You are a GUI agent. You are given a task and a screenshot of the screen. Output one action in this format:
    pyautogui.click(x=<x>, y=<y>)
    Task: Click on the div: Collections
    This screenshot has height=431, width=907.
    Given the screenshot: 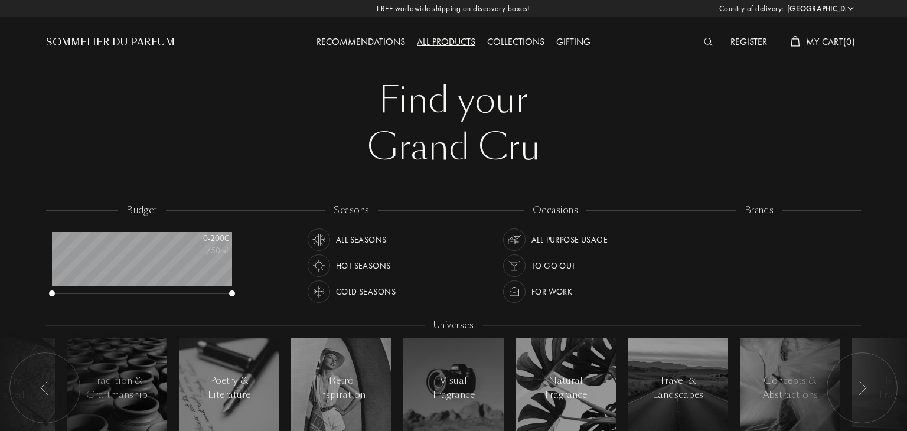 What is the action you would take?
    pyautogui.click(x=516, y=43)
    